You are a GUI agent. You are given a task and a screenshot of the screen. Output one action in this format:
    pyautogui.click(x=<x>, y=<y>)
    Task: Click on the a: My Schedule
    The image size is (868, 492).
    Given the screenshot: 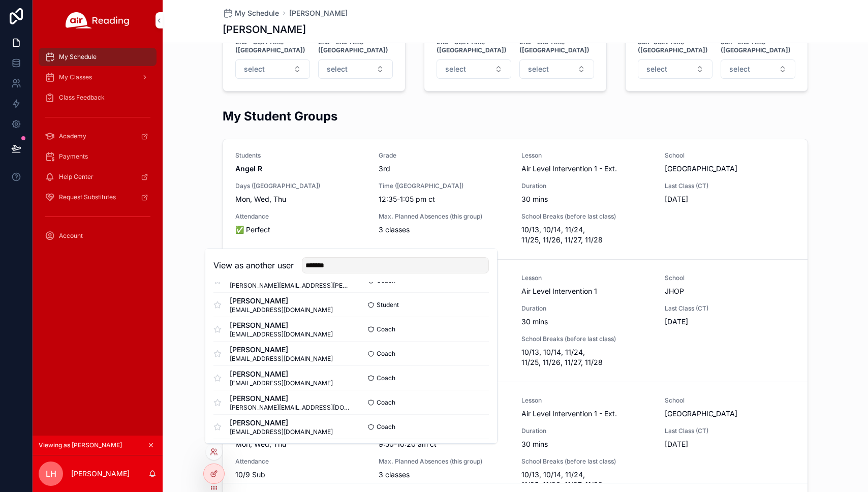 What is the action you would take?
    pyautogui.click(x=97, y=57)
    